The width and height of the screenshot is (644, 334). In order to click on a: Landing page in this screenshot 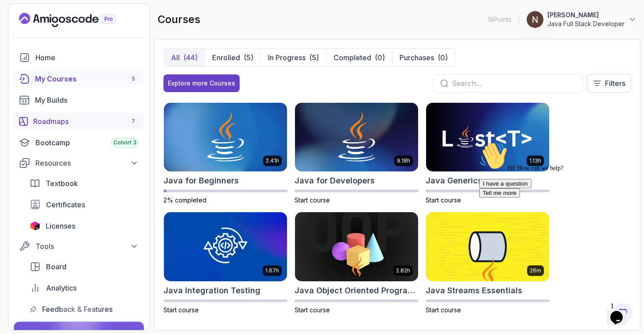, I will do `click(77, 20)`.